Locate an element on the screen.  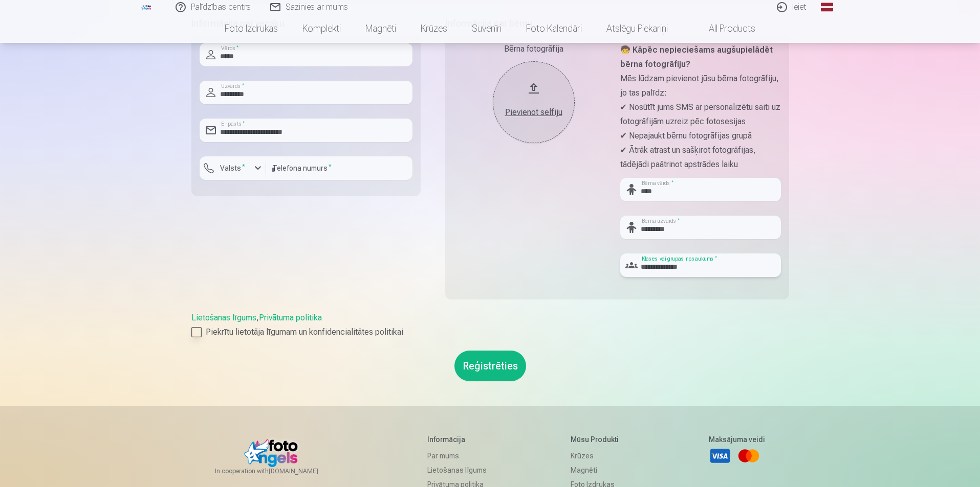
p: Mēs lūdzam pievienot jūsu bērna fotogrāfiju, jo tas palīdz: is located at coordinates (700, 86).